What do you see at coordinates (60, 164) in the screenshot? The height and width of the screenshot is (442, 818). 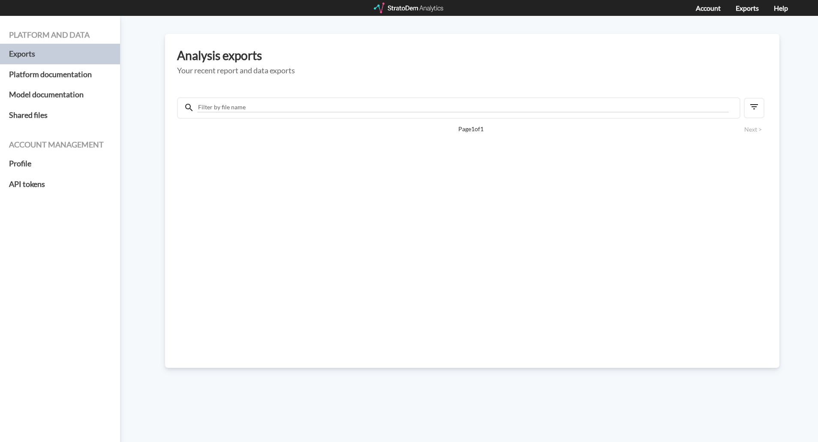 I see `a: Profile` at bounding box center [60, 164].